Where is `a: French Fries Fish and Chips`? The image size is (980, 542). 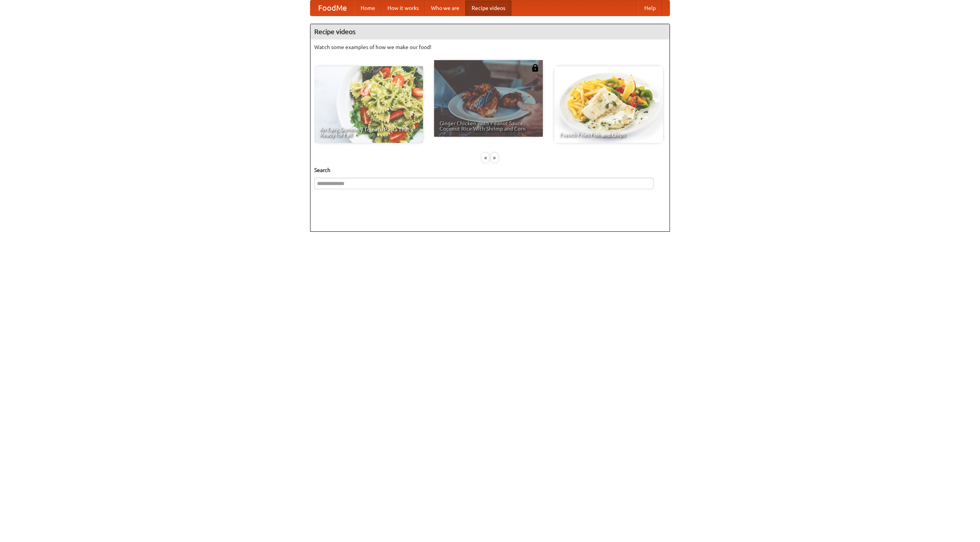
a: French Fries Fish and Chips is located at coordinates (609, 104).